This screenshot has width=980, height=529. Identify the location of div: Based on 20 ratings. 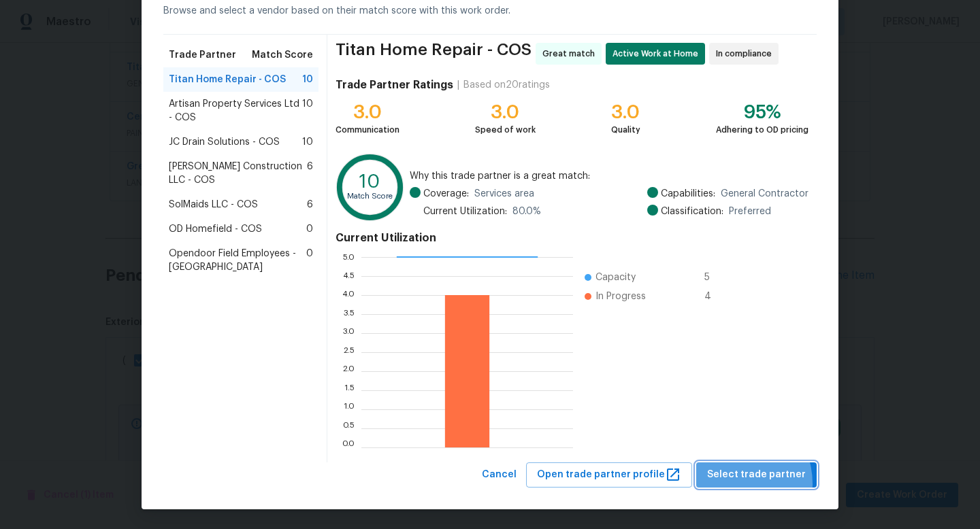
(506, 85).